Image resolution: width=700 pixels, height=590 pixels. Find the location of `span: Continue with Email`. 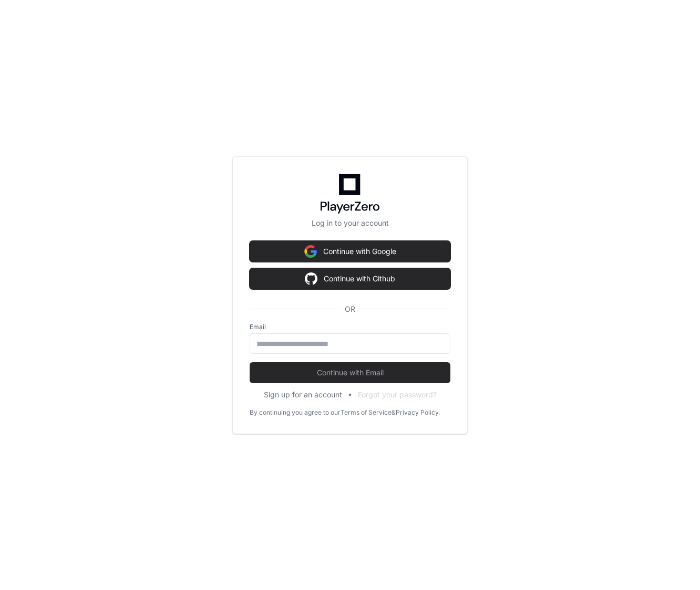

span: Continue with Email is located at coordinates (350, 373).